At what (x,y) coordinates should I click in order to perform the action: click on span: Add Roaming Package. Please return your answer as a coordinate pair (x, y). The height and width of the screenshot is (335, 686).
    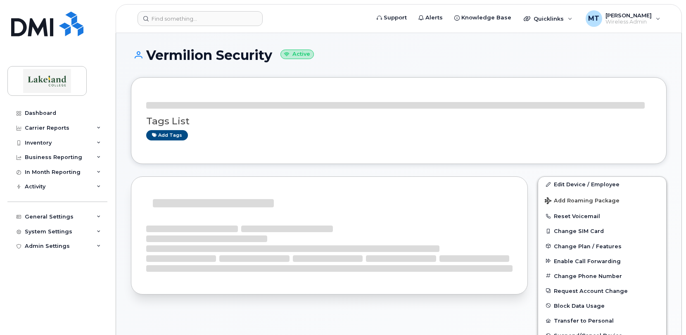
    Looking at the image, I should click on (582, 201).